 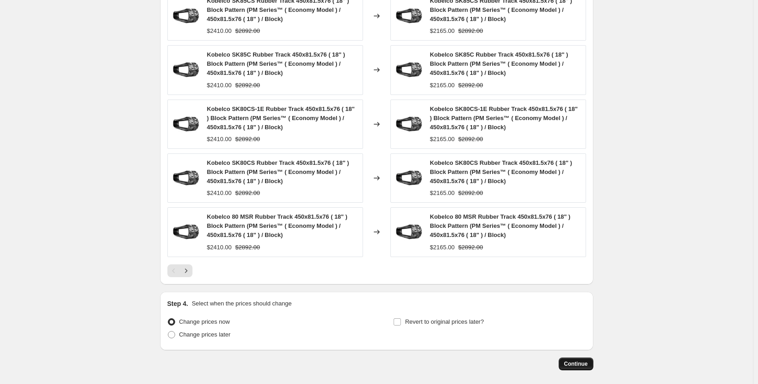 I want to click on span: Change prices later, so click(x=205, y=334).